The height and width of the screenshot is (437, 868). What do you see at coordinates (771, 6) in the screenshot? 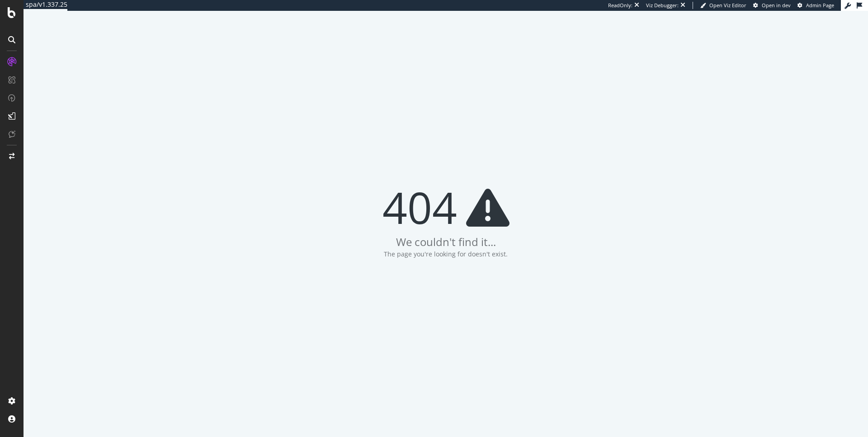
I see `a: Open in dev` at bounding box center [771, 6].